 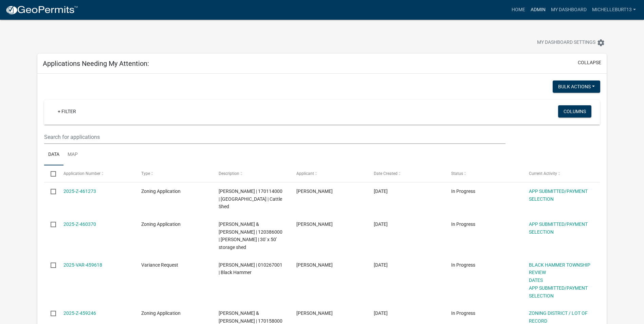 I want to click on span: Description, so click(x=229, y=174).